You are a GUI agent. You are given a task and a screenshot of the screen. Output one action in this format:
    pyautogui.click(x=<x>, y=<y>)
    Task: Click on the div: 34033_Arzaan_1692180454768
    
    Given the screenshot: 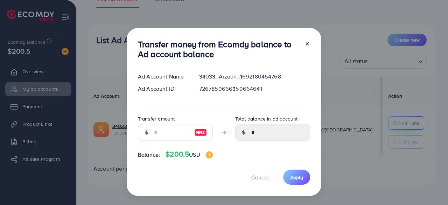 What is the action you would take?
    pyautogui.click(x=254, y=76)
    